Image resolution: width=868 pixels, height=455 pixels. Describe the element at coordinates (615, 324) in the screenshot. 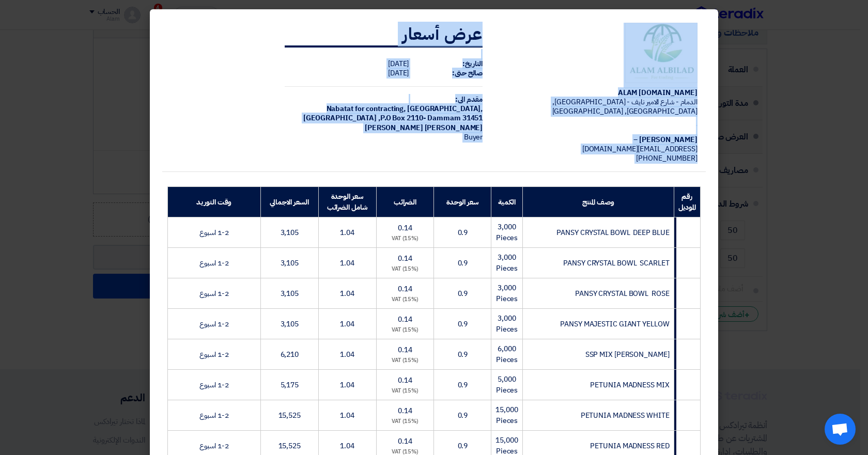

I see `span: PANSY MAJESTIC GIANT YELLOW` at that location.